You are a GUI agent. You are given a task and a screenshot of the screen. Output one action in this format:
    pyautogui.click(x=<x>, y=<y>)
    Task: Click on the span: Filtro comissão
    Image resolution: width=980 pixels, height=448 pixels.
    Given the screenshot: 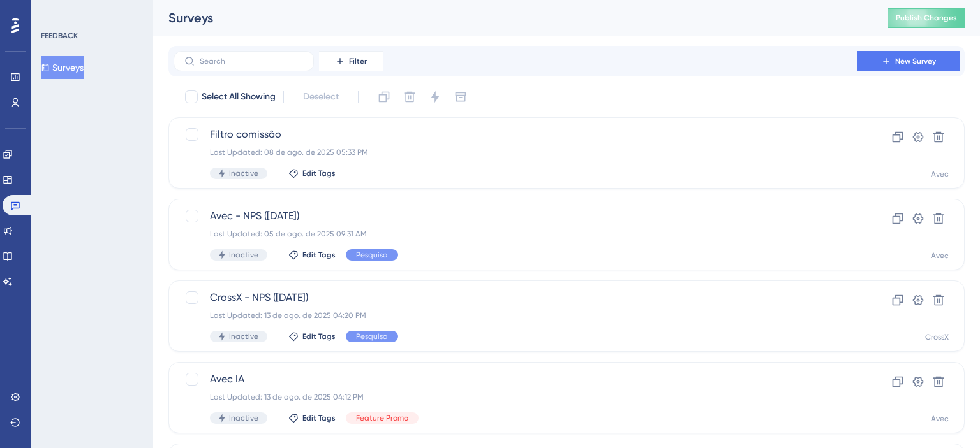 What is the action you would take?
    pyautogui.click(x=516, y=135)
    